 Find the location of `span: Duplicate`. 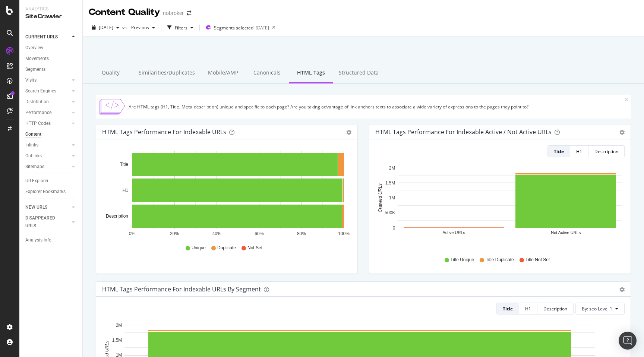

span: Duplicate is located at coordinates (227, 248).